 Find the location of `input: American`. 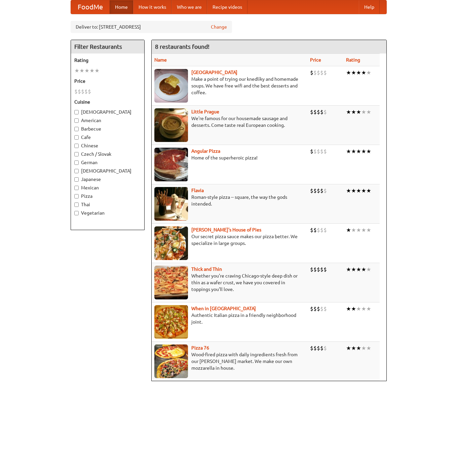

input: American is located at coordinates (77, 121).